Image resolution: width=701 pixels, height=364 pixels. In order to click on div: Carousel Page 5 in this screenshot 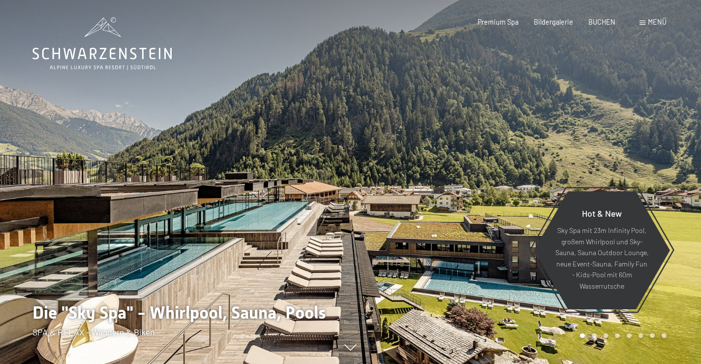, I will do `click(630, 336)`.